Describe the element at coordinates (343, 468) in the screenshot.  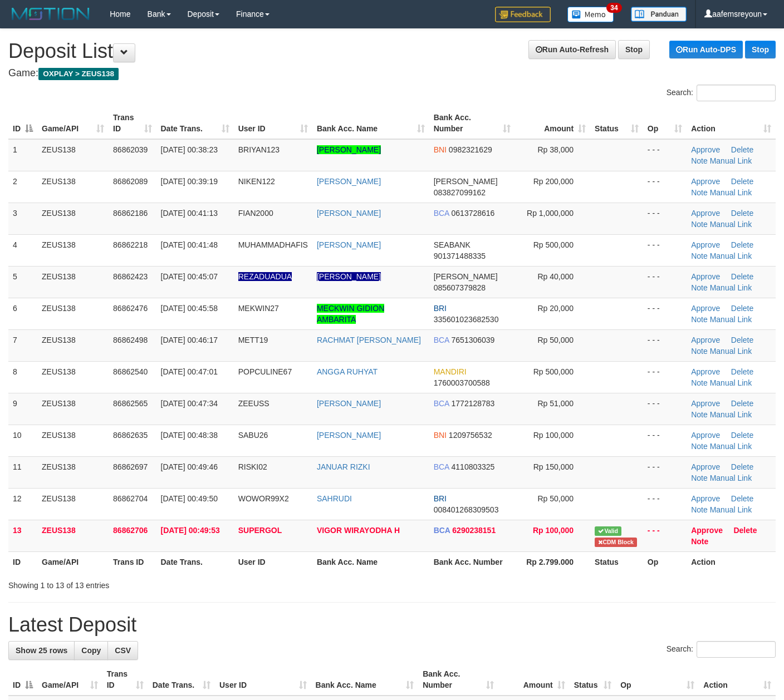
I see `a: JANUAR RIZKI` at that location.